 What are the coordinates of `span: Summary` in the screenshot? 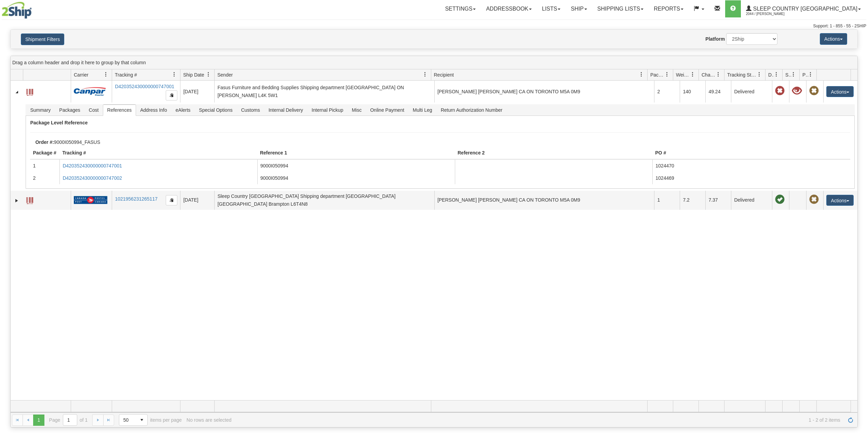 It's located at (40, 110).